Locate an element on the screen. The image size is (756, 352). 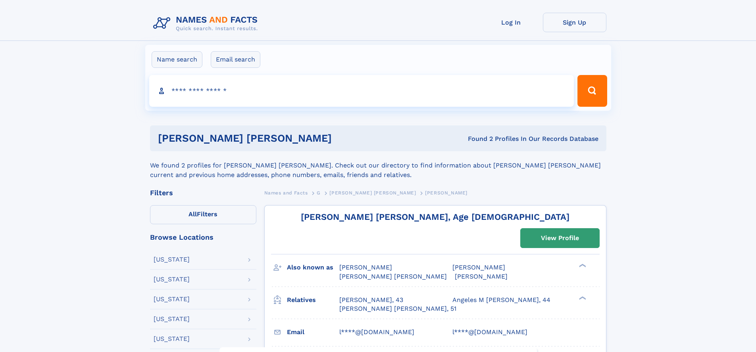
button: Search Button is located at coordinates (592, 91).